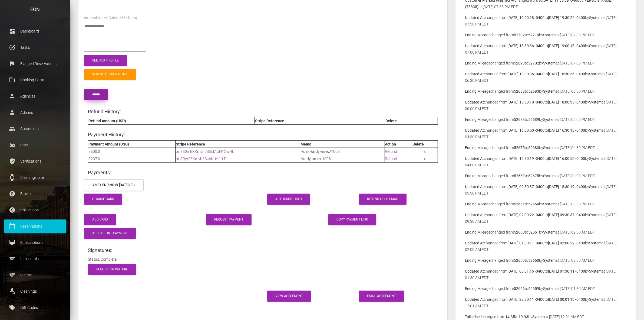 This screenshot has height=320, width=644. What do you see at coordinates (35, 226) in the screenshot?
I see `p: Reservations` at bounding box center [35, 226].